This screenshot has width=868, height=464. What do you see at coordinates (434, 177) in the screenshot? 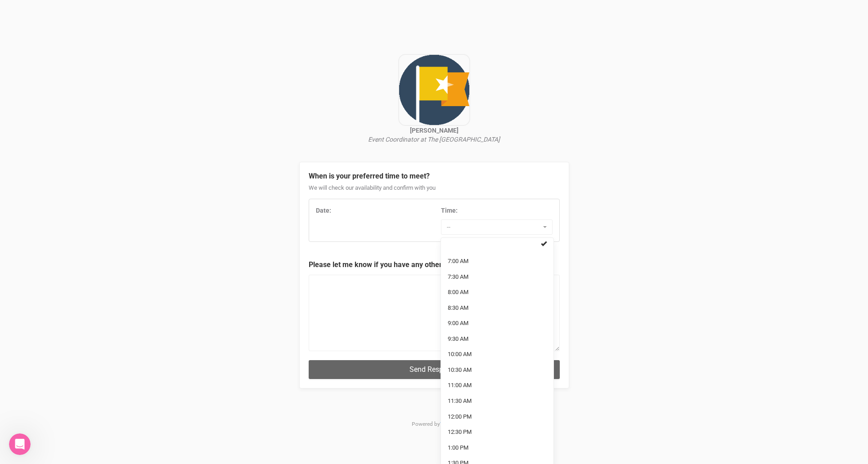
I see `legend: When is your preferred time to meet?` at bounding box center [434, 177].